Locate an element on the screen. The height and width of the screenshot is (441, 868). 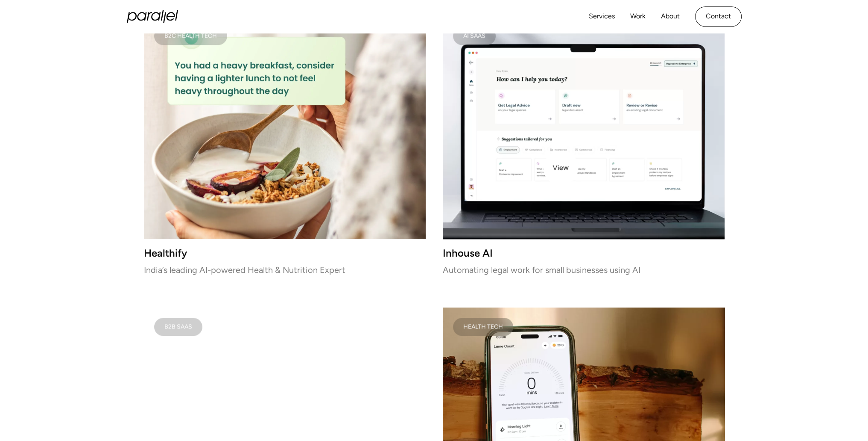
a: Contact is located at coordinates (718, 16).